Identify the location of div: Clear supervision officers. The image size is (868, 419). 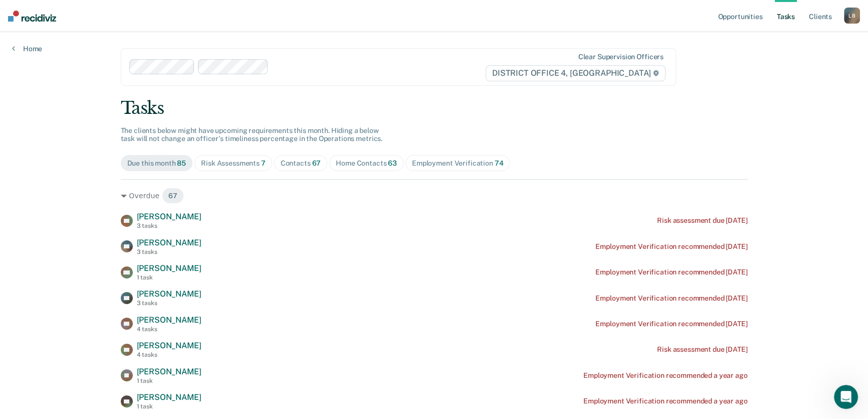
(621, 57).